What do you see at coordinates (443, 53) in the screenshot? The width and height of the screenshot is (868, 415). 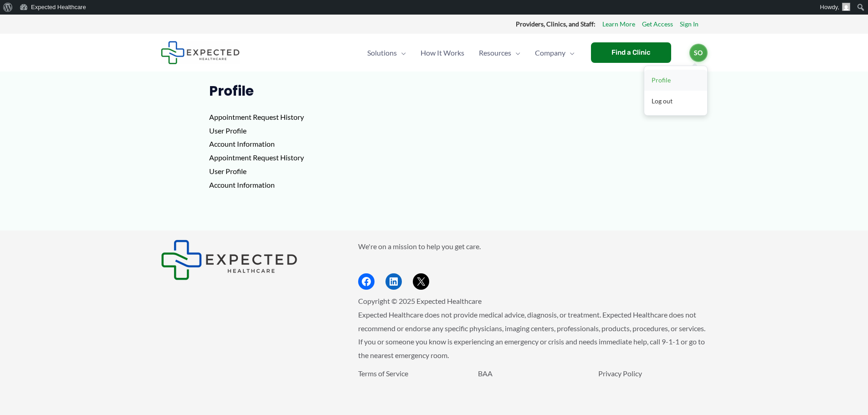 I see `span: How It Works` at bounding box center [443, 53].